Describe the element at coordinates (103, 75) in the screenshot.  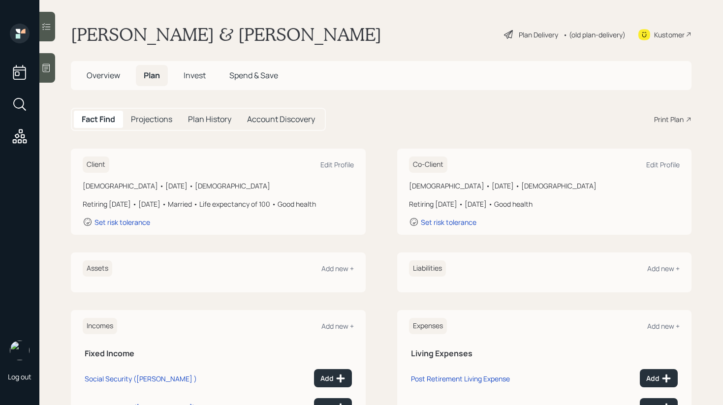
I see `span: Overview` at that location.